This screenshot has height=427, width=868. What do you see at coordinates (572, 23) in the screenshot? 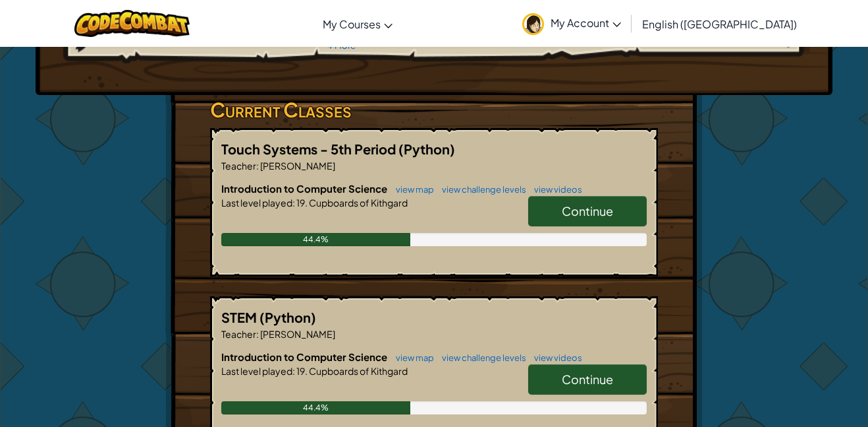
I see `a: My Account` at bounding box center [572, 23].